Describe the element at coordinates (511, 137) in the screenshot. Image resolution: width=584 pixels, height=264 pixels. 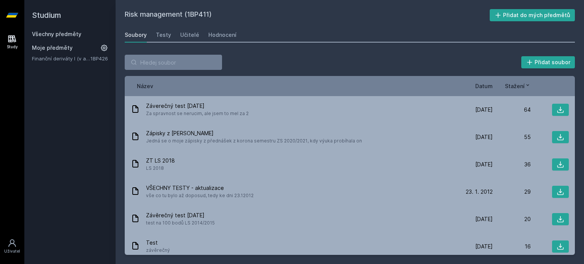
I see `div: 55` at that location.